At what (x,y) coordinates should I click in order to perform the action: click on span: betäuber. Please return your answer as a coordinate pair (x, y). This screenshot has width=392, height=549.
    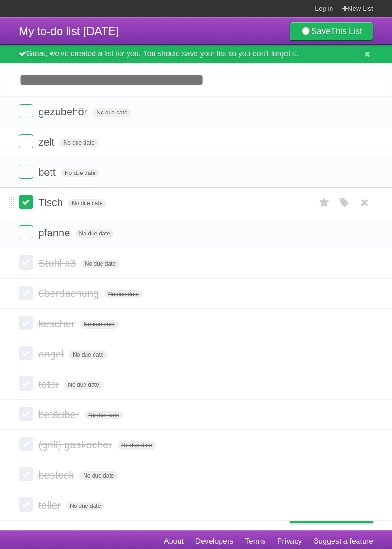
    Looking at the image, I should click on (60, 414).